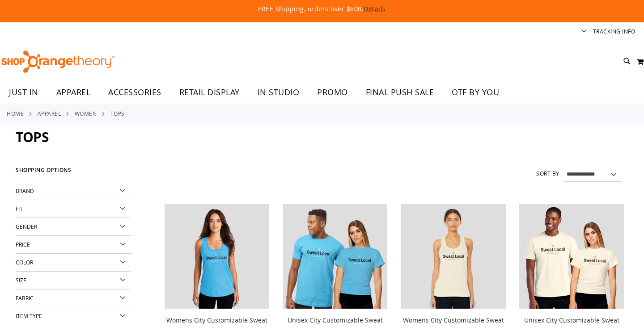  Describe the element at coordinates (209, 93) in the screenshot. I see `a: RETAIL DISPLAY` at that location.